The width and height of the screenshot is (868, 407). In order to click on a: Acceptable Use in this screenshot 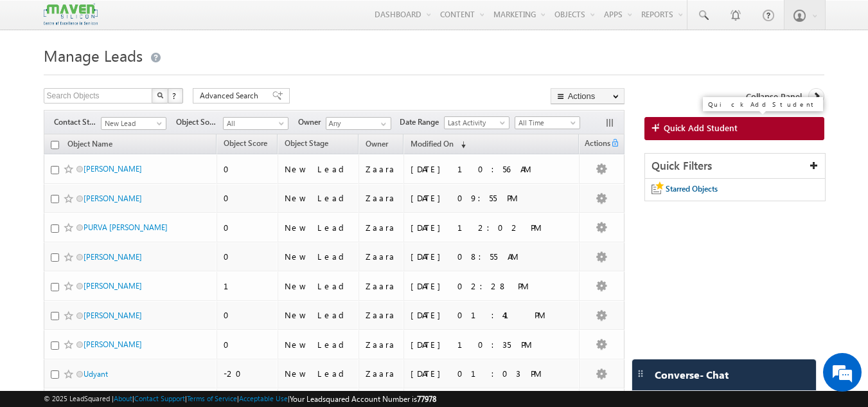, I will do `click(263, 398)`.